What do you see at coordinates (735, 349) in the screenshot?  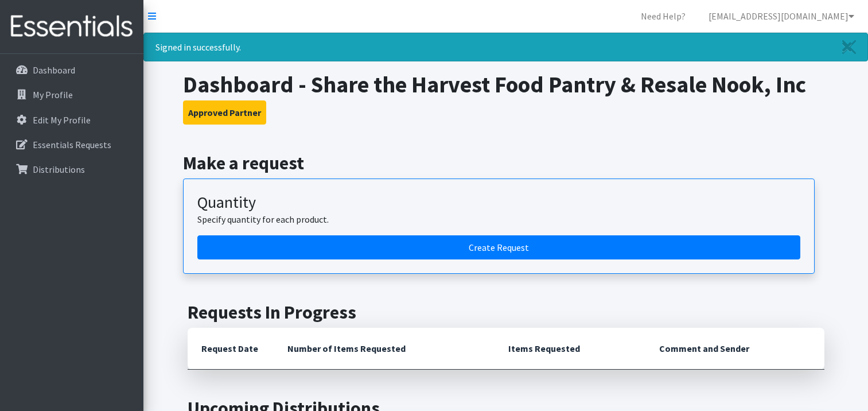 I see `th: Comment and Sender` at bounding box center [735, 349].